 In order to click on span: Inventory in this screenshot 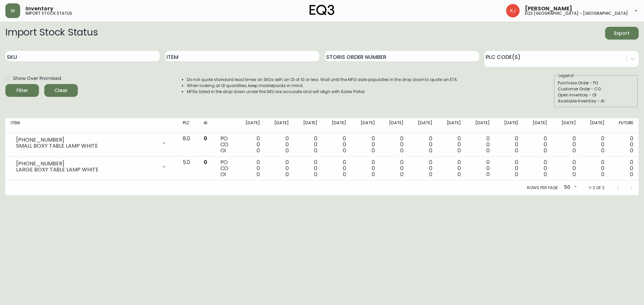, I will do `click(39, 8)`.